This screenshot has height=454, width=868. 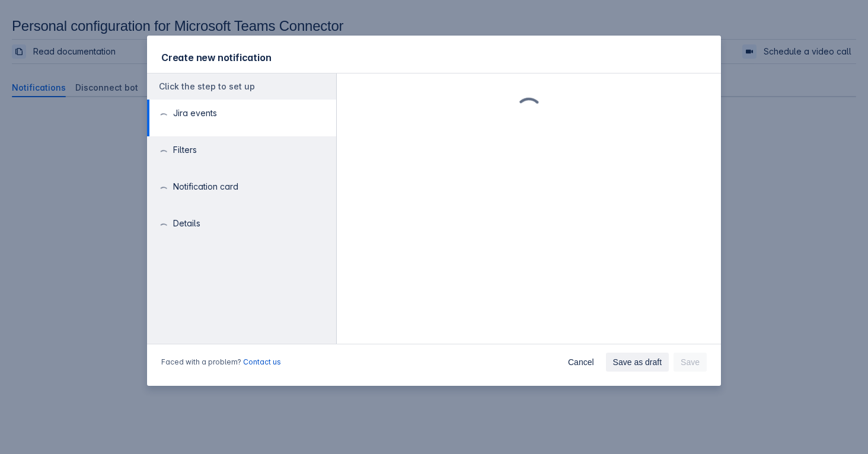 What do you see at coordinates (187, 224) in the screenshot?
I see `span: Details` at bounding box center [187, 224].